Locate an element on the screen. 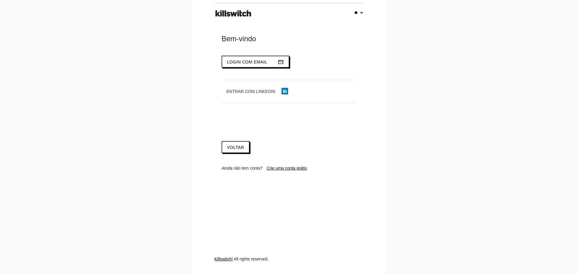  img: linkedin-icon.png is located at coordinates (285, 91).